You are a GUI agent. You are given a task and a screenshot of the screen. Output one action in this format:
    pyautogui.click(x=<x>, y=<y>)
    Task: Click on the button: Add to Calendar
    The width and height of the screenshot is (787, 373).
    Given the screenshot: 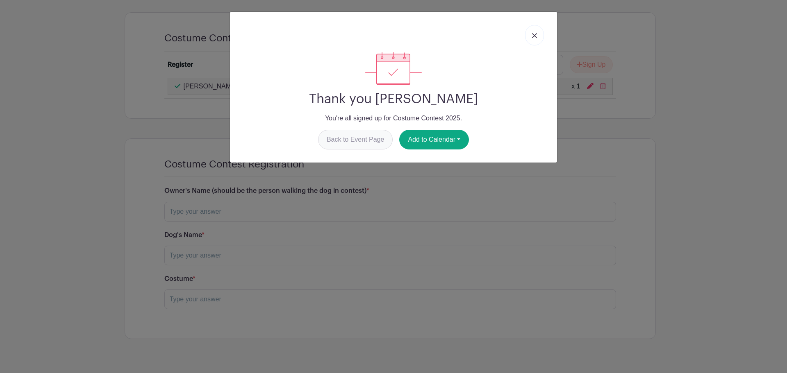 What is the action you would take?
    pyautogui.click(x=434, y=140)
    